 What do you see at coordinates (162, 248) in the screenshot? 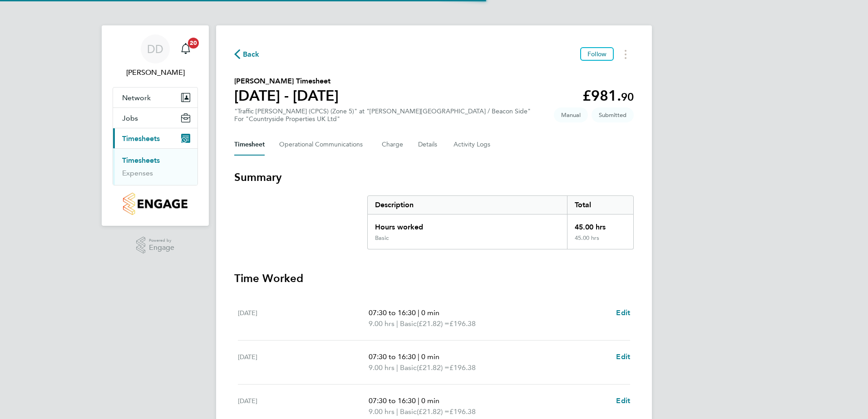
I see `span: Engage` at bounding box center [162, 248].